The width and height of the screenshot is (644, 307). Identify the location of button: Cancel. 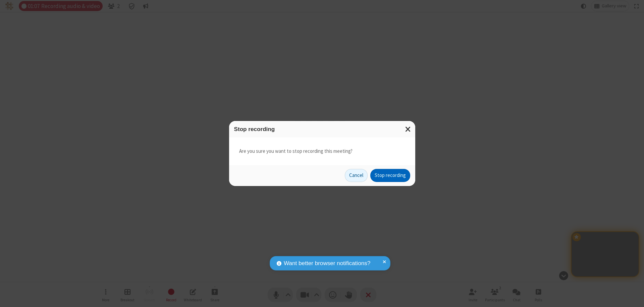
(356, 176).